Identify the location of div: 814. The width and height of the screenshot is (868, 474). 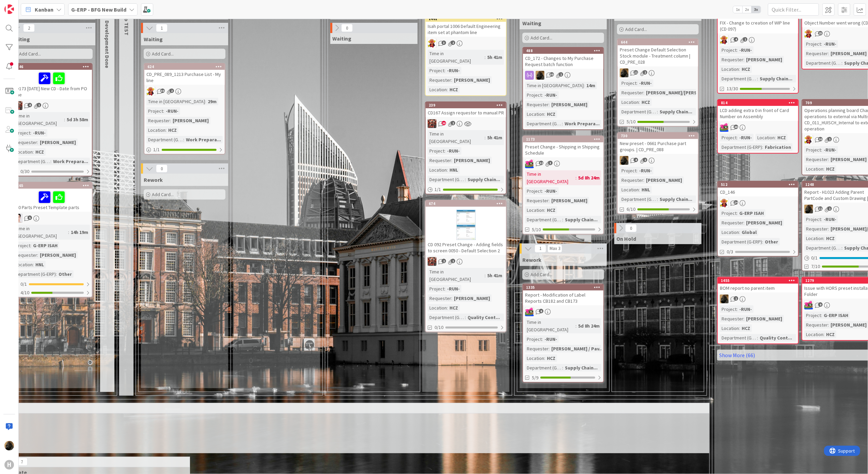
(759, 103).